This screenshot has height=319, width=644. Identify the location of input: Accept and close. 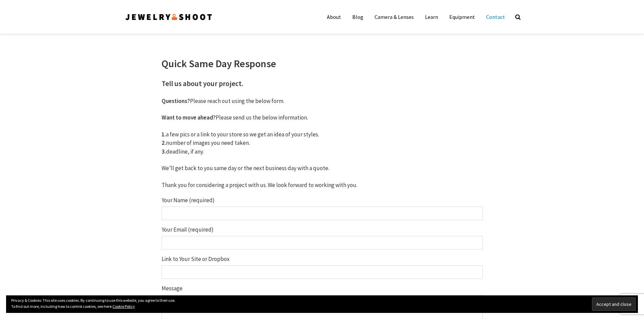
(614, 304).